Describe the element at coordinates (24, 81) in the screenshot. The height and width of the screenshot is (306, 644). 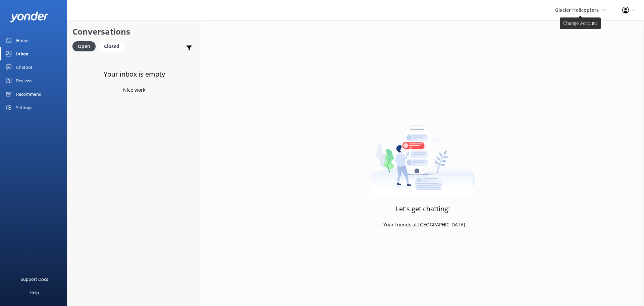
I see `div: Reviews` at that location.